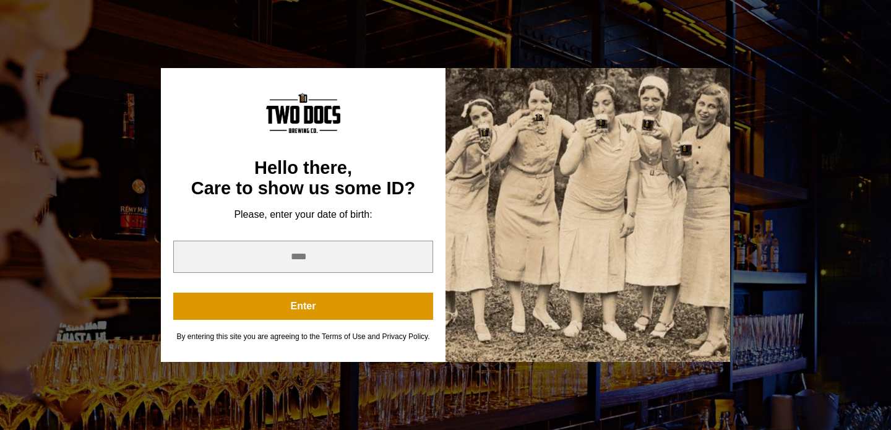 This screenshot has height=430, width=891. I want to click on div: By entering this site you are agreeing to the Terms of Use and Privacy Policy., so click(303, 337).